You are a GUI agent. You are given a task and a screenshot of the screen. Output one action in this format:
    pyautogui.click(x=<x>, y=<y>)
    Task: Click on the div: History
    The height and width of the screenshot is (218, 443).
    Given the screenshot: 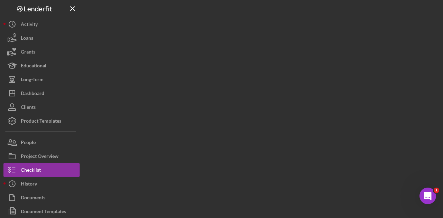 What is the action you would take?
    pyautogui.click(x=29, y=185)
    